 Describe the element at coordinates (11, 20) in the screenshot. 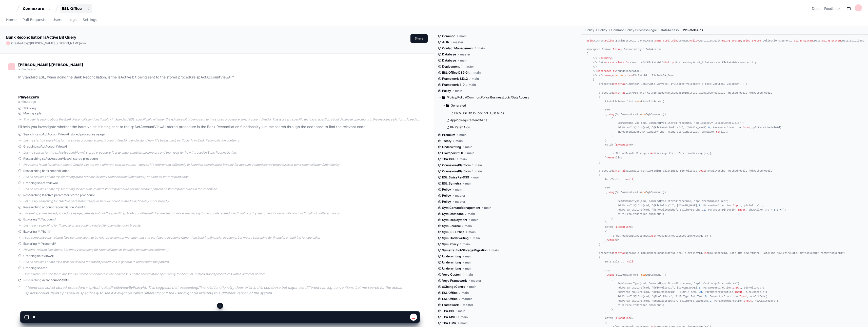

I see `span: Home` at that location.